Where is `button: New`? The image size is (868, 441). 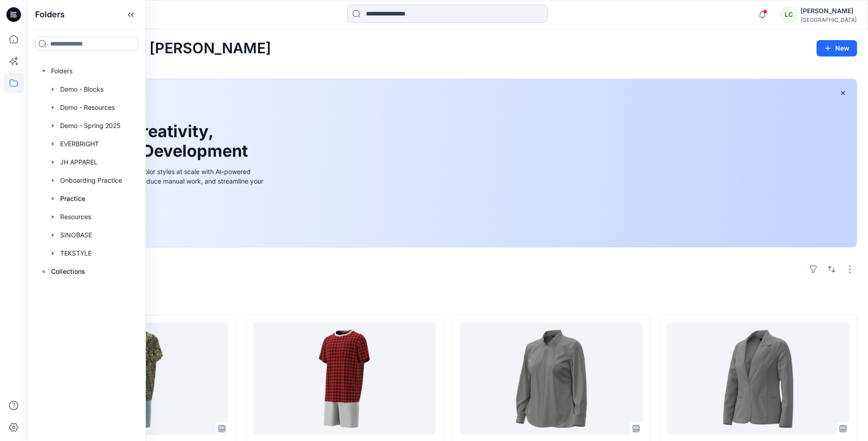 button: New is located at coordinates (836, 49).